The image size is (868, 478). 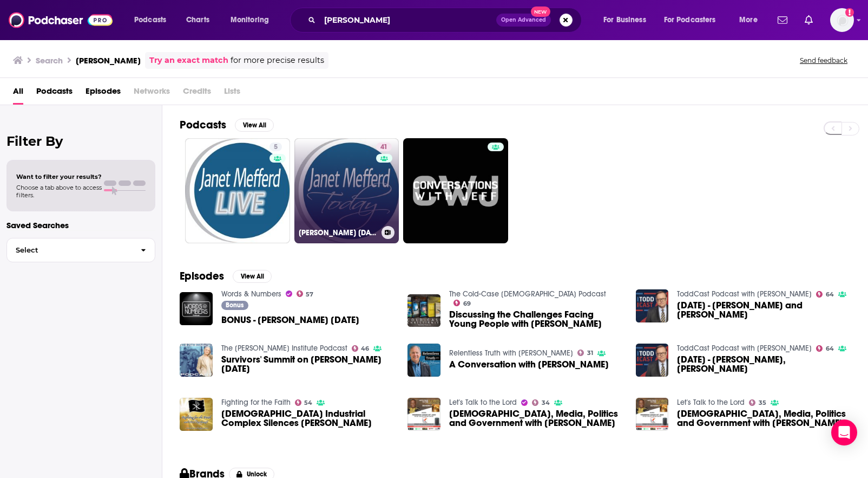 I want to click on h2: Episodes, so click(x=202, y=275).